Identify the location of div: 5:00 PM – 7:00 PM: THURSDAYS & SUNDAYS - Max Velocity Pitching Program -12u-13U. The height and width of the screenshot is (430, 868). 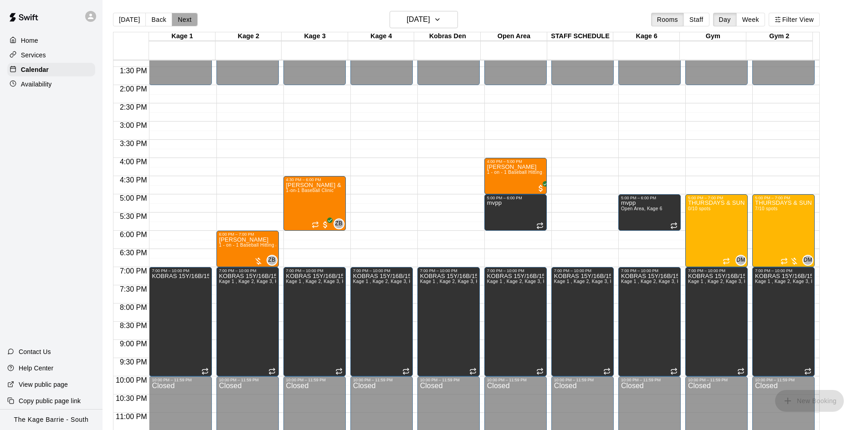
(716, 230).